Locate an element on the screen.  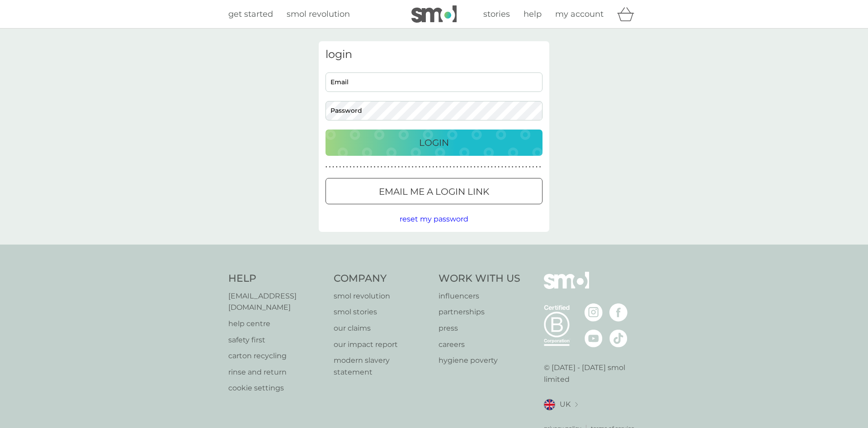
p: Email me a login link is located at coordinates (434, 191).